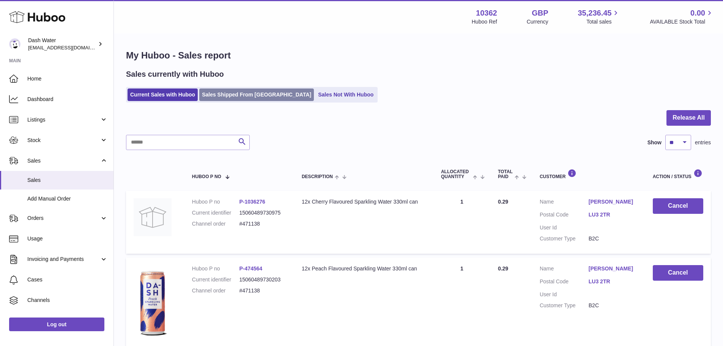 This screenshot has width=723, height=346. Describe the element at coordinates (603, 22) in the screenshot. I see `span: Total sales` at that location.